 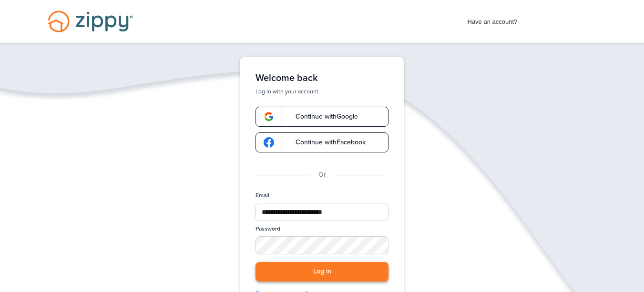 I want to click on p: Or, so click(x=322, y=175).